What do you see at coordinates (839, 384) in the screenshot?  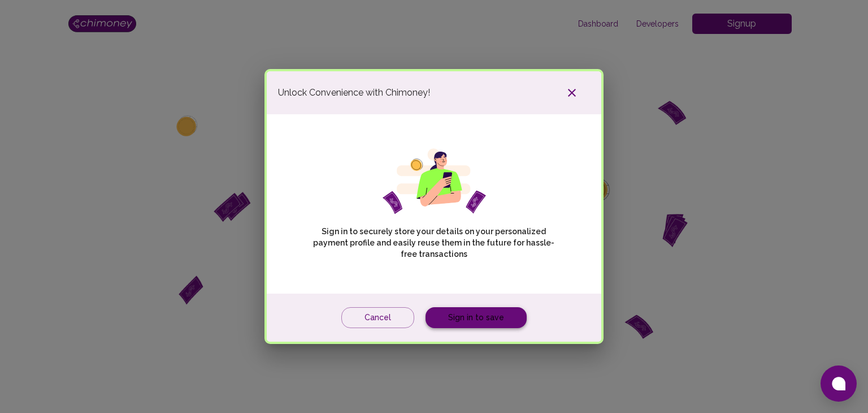 I see `button: Open chat window` at bounding box center [839, 384].